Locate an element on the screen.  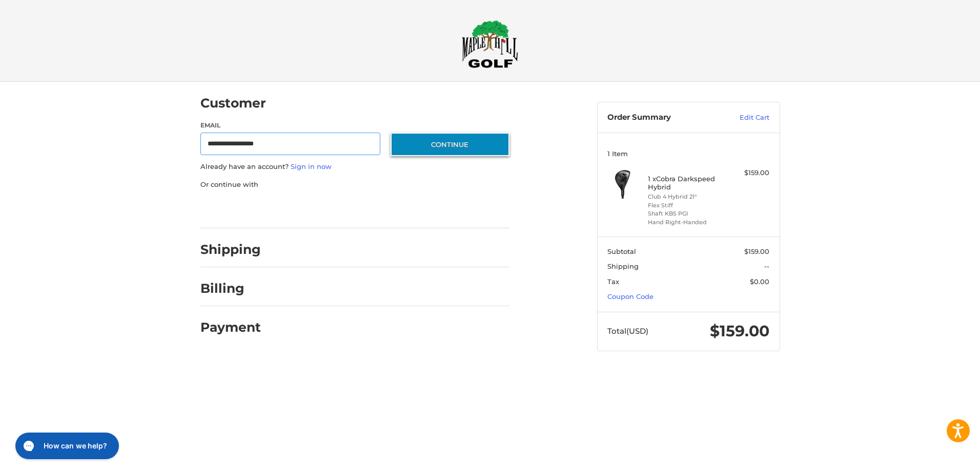
h2: Shipping is located at coordinates (231, 250).